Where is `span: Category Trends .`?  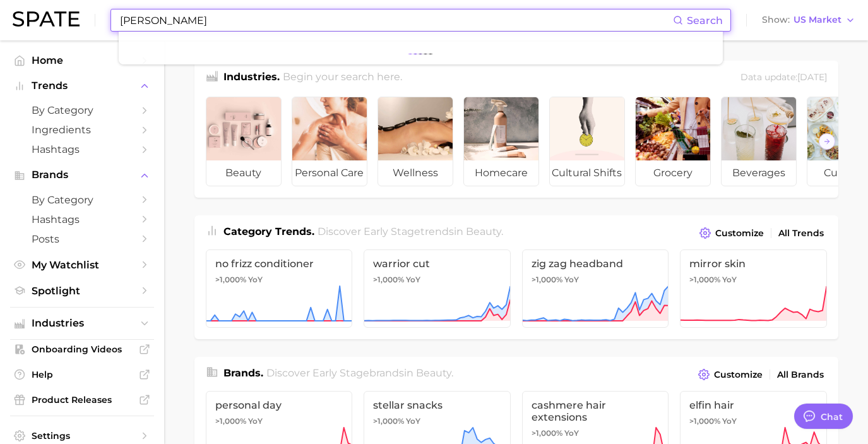
span: Category Trends . is located at coordinates (269, 231).